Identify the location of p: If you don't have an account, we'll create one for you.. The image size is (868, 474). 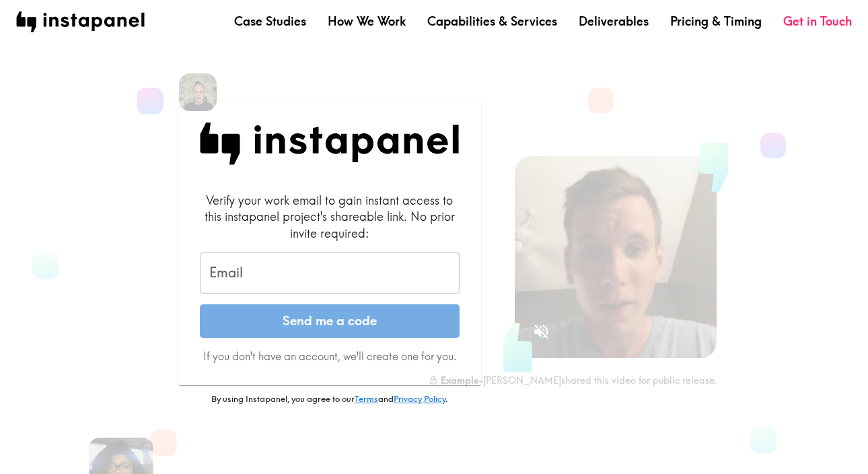
(330, 356).